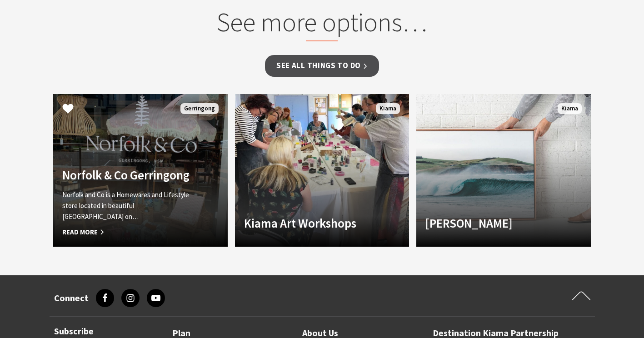 The image size is (644, 338). Describe the element at coordinates (68, 110) in the screenshot. I see `button: Click to Favourite Norfolk & Co Gerringong` at that location.